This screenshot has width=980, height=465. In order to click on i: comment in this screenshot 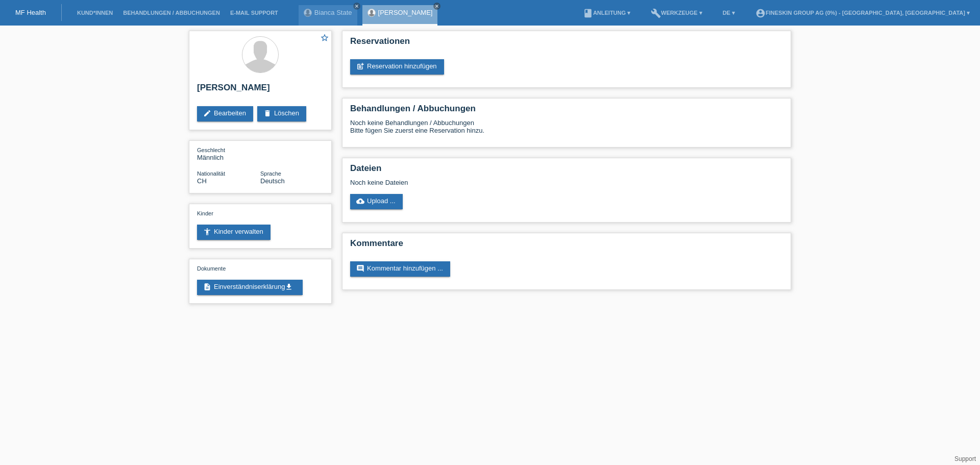, I will do `click(360, 269)`.